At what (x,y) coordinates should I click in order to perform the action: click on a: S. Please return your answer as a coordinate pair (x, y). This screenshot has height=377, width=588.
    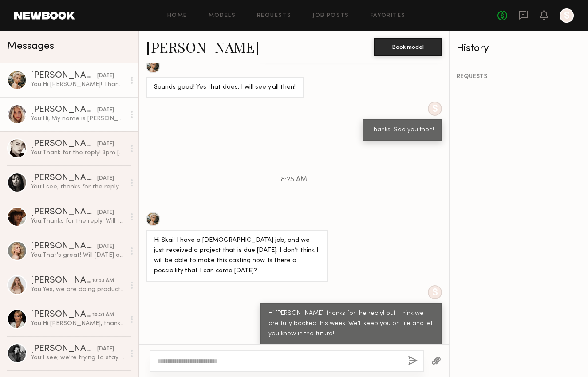
    Looking at the image, I should click on (567, 15).